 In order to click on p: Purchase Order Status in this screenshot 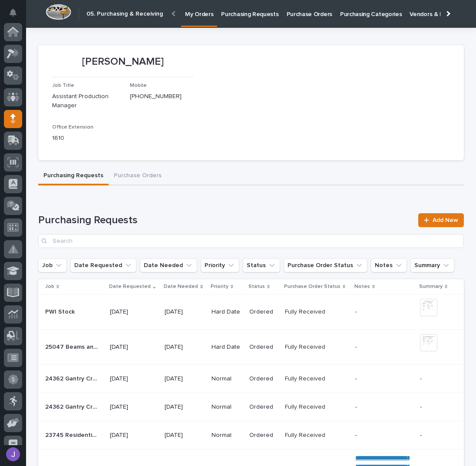, I will do `click(312, 287)`.